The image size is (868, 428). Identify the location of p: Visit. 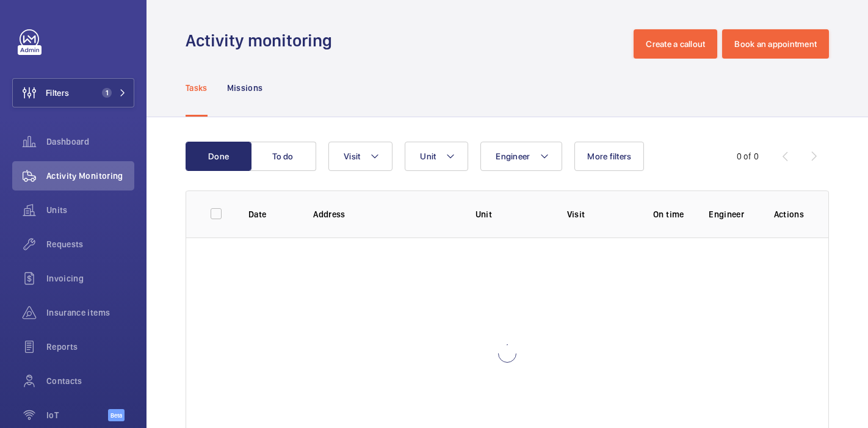
(598, 214).